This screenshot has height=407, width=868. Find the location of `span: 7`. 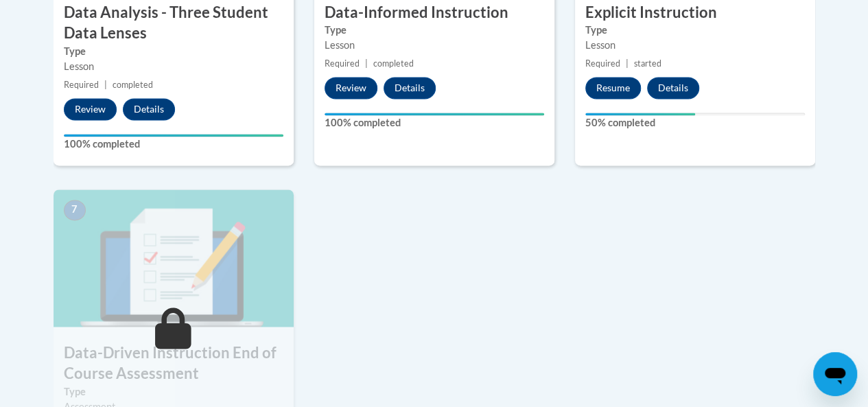

span: 7 is located at coordinates (75, 210).